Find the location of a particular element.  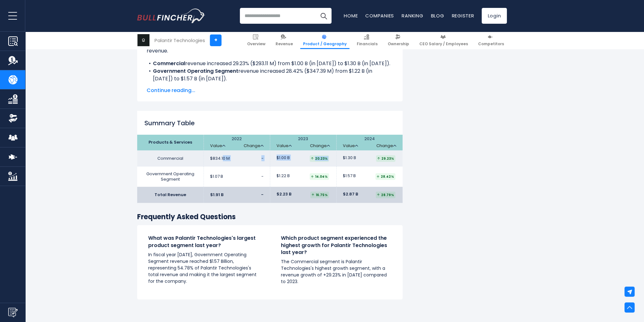

th: 2023 is located at coordinates (303, 142).